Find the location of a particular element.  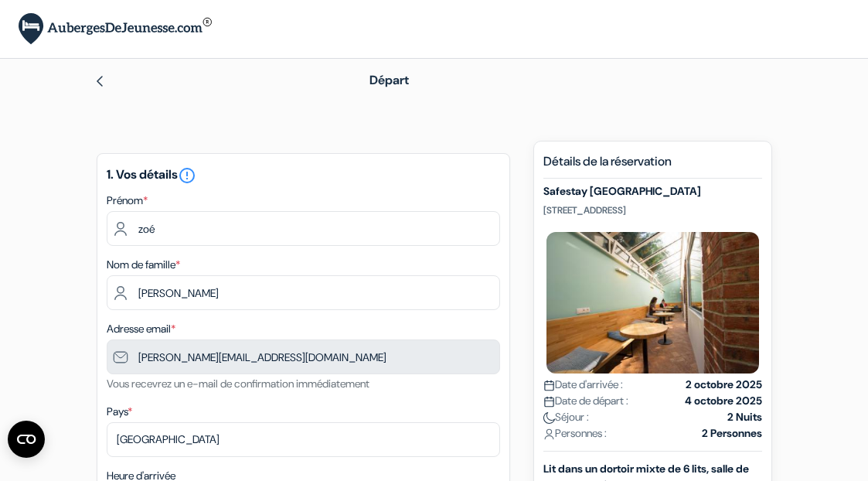

strong: 2 Nuits is located at coordinates (744, 417).